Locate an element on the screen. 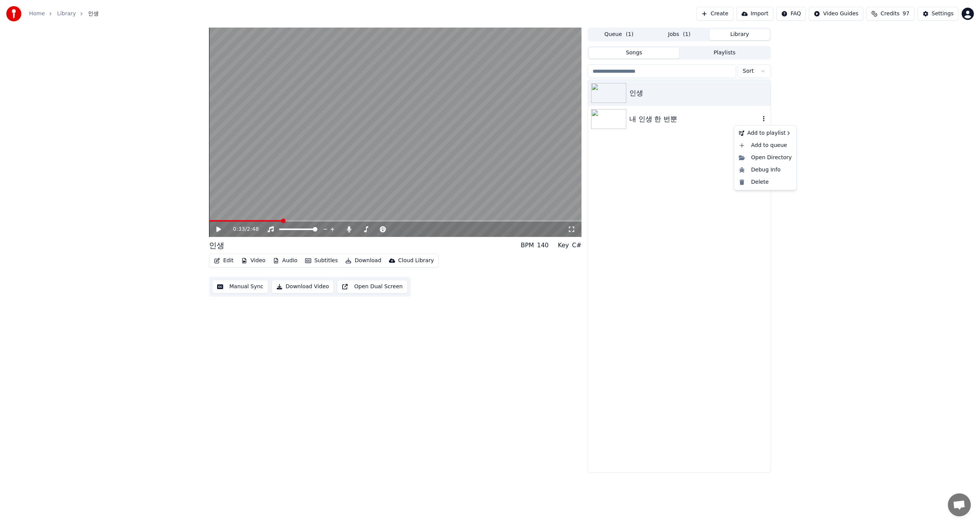  span: 0:33 is located at coordinates (239, 229).